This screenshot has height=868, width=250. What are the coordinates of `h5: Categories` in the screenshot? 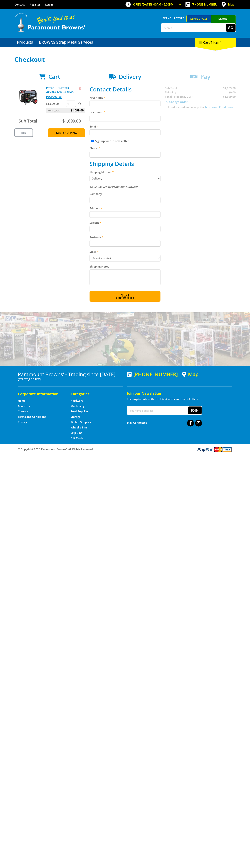 It's located at (93, 394).